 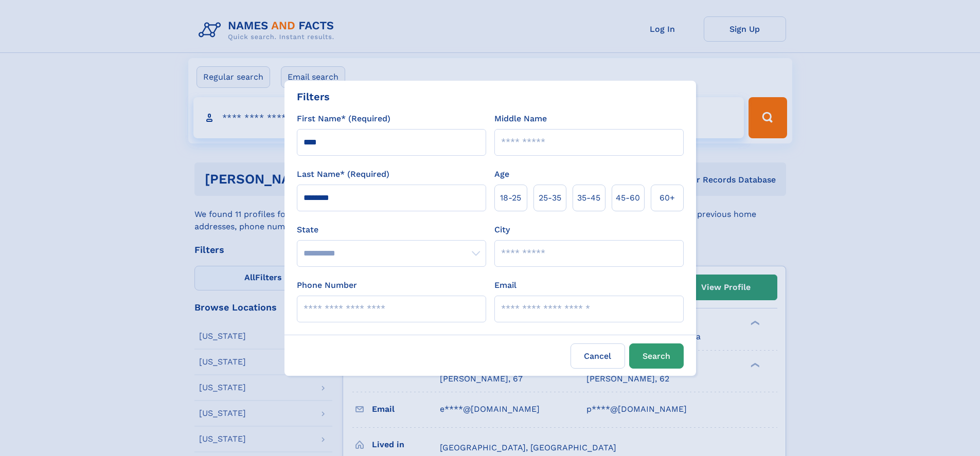 I want to click on label: Last Name* (Required), so click(x=343, y=174).